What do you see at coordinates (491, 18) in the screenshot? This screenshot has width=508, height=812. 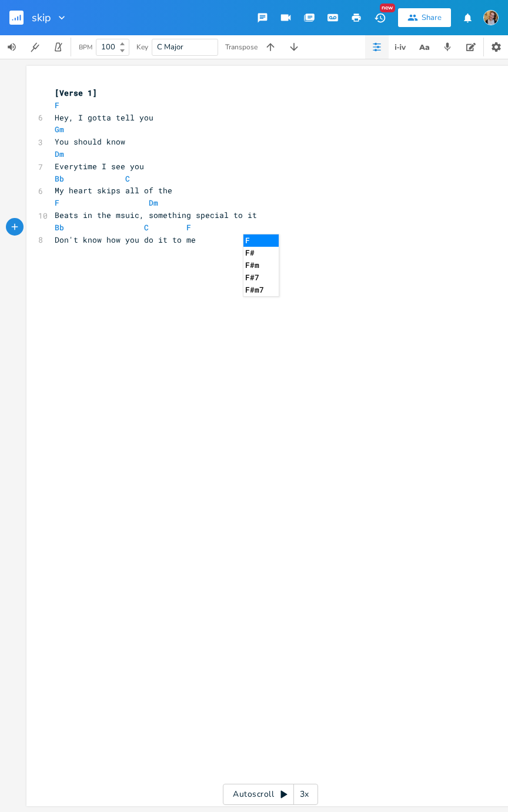 I see `img: Kirsty Knell` at bounding box center [491, 18].